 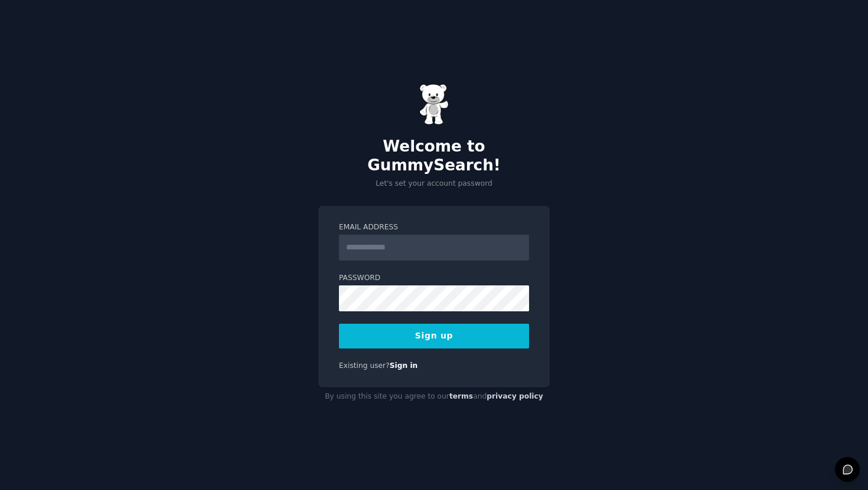 What do you see at coordinates (434, 337) in the screenshot?
I see `button: Sign up` at bounding box center [434, 337].